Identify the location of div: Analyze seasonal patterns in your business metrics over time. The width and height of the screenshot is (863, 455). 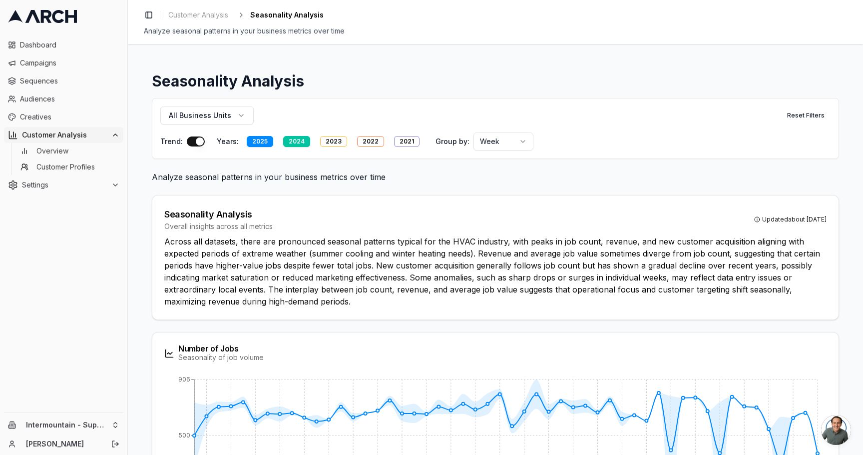
(496, 31).